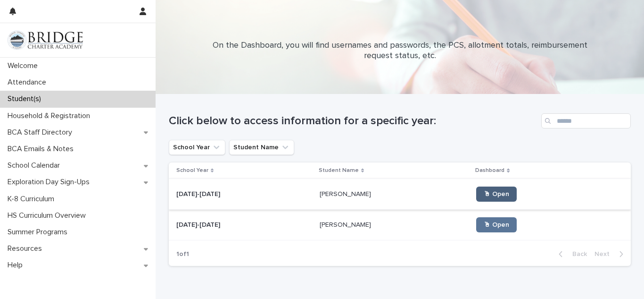 The height and width of the screenshot is (299, 644). What do you see at coordinates (48, 215) in the screenshot?
I see `p: HS Curriculum Overview` at bounding box center [48, 215].